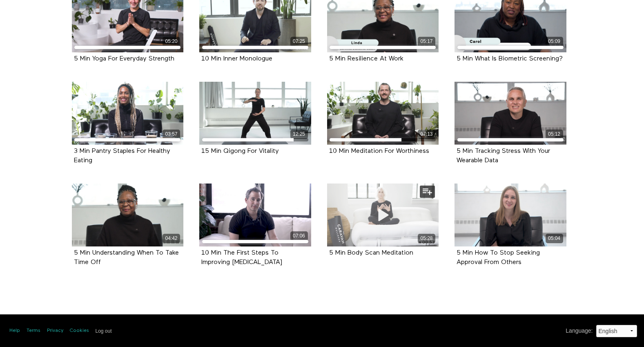 The width and height of the screenshot is (644, 347). I want to click on a: 3 Min Pantry Staples For Healthy Eating 03:57, so click(128, 114).